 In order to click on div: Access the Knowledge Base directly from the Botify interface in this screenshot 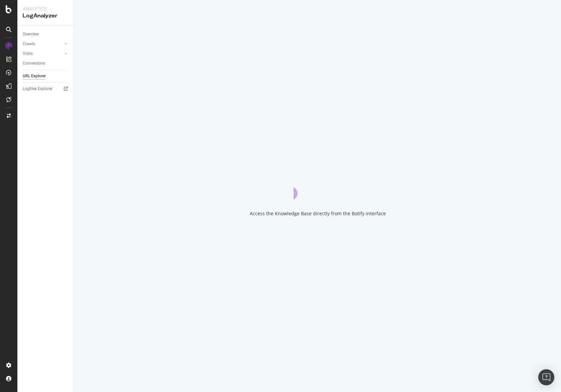, I will do `click(318, 214)`.